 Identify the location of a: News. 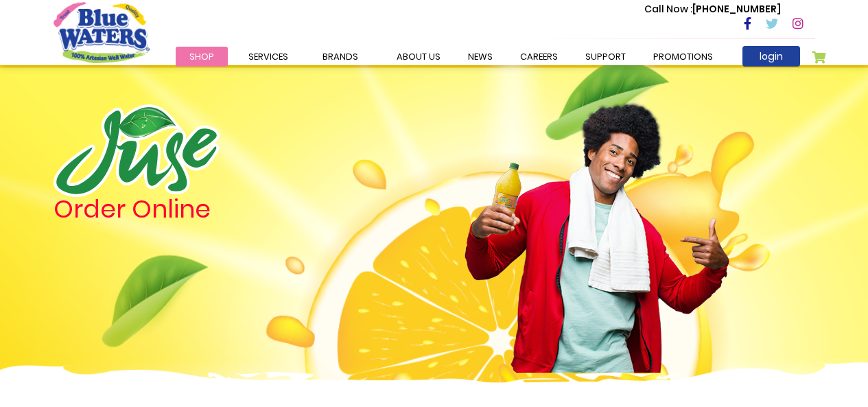
(480, 56).